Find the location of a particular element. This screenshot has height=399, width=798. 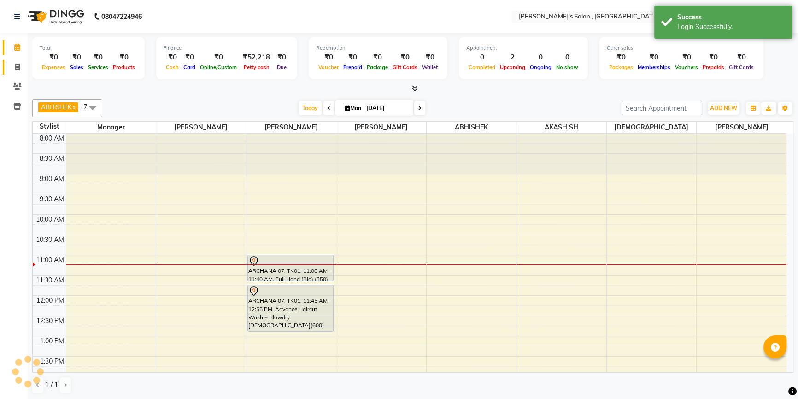

div: Stylist is located at coordinates (49, 126).